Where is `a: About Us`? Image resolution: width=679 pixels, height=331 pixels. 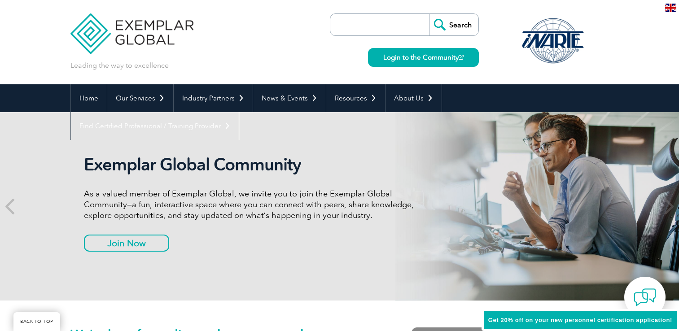
a: About Us is located at coordinates (413, 98).